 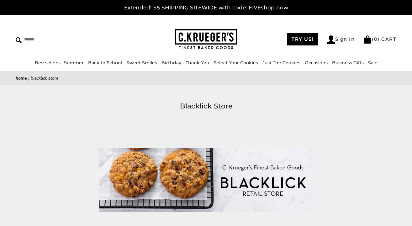 What do you see at coordinates (348, 63) in the screenshot?
I see `a: Business Gifts` at bounding box center [348, 63].